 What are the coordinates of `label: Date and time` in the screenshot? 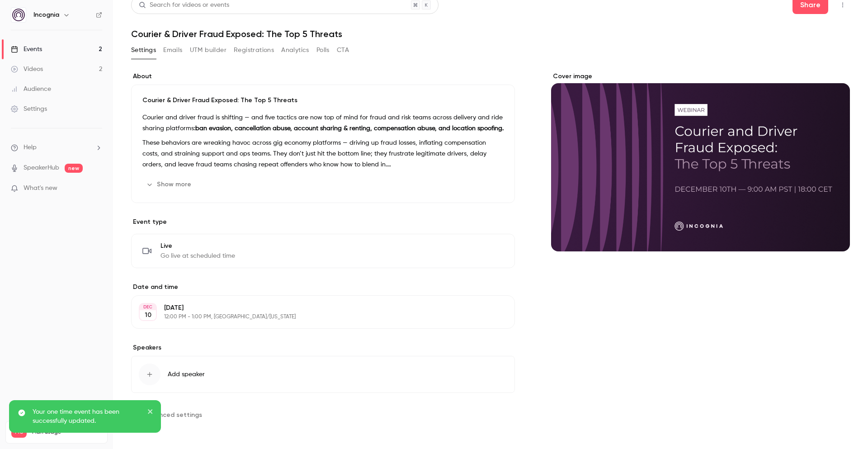 It's located at (323, 287).